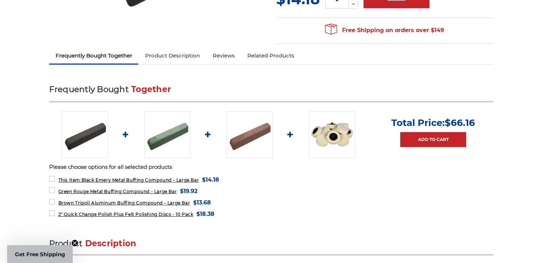  I want to click on strong: This Item:, so click(70, 180).